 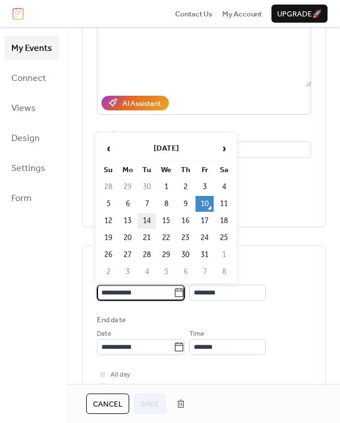 What do you see at coordinates (197, 334) in the screenshot?
I see `span: Time` at bounding box center [197, 334].